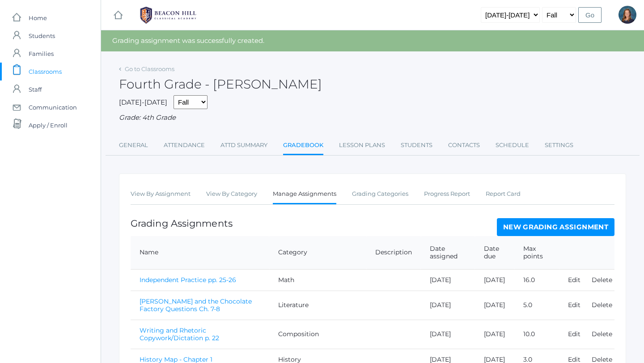 The height and width of the screenshot is (363, 644). What do you see at coordinates (590, 15) in the screenshot?
I see `input: Go` at bounding box center [590, 15].